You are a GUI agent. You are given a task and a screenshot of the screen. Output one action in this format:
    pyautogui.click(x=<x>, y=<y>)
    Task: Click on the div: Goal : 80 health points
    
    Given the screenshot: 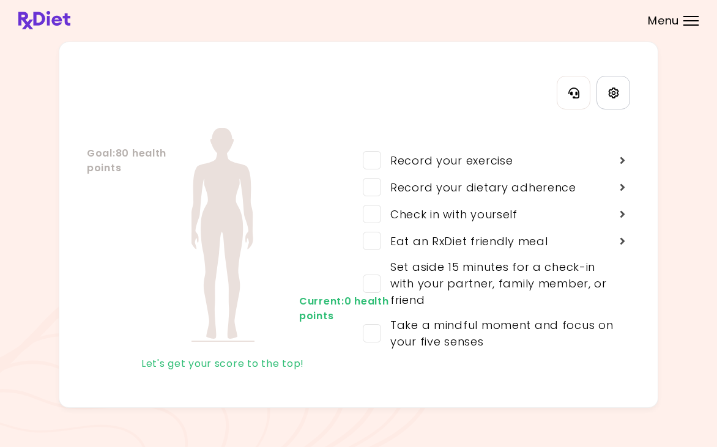 What is the action you would take?
    pyautogui.click(x=111, y=161)
    